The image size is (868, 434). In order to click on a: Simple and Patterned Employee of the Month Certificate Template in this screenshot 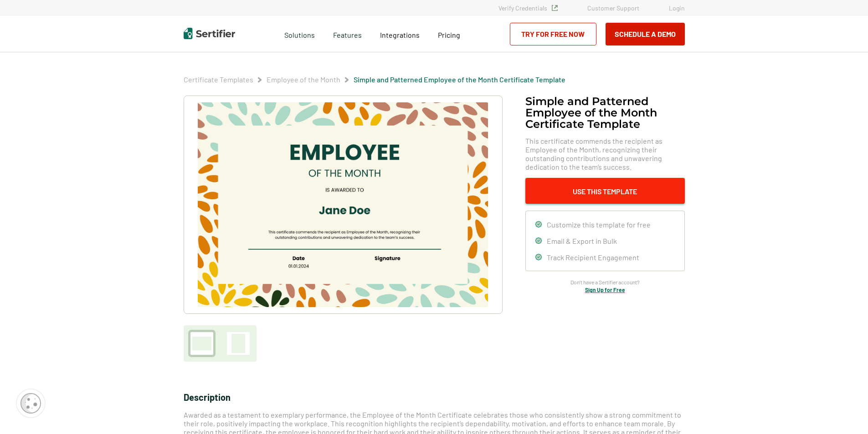, I will do `click(459, 80)`.